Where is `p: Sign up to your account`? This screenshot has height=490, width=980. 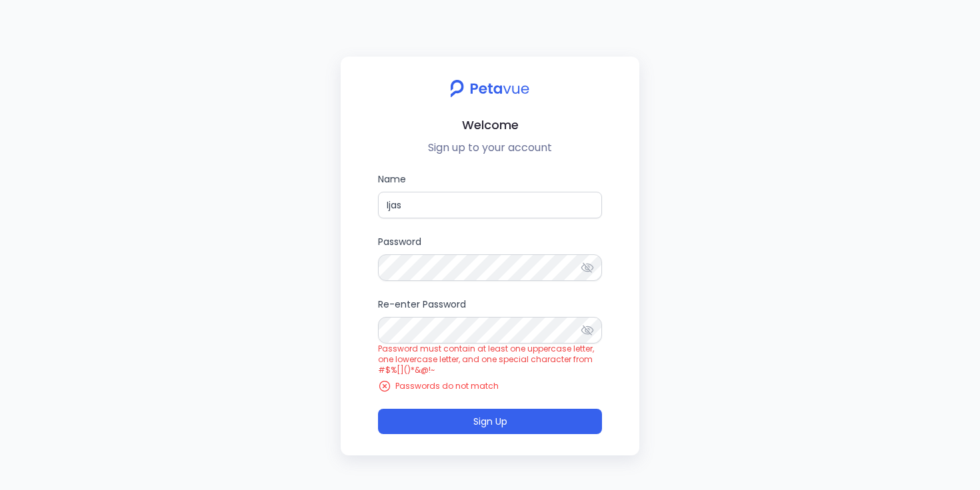 p: Sign up to your account is located at coordinates (490, 148).